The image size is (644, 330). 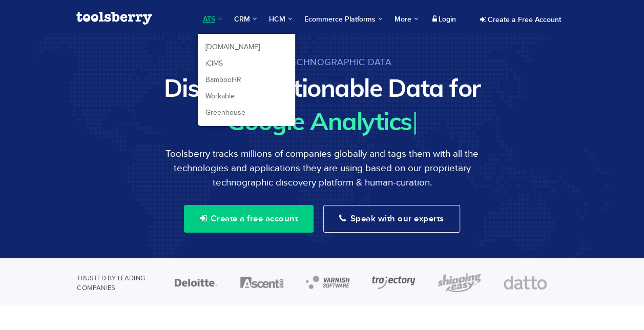 I want to click on button: Create a free account, so click(x=249, y=219).